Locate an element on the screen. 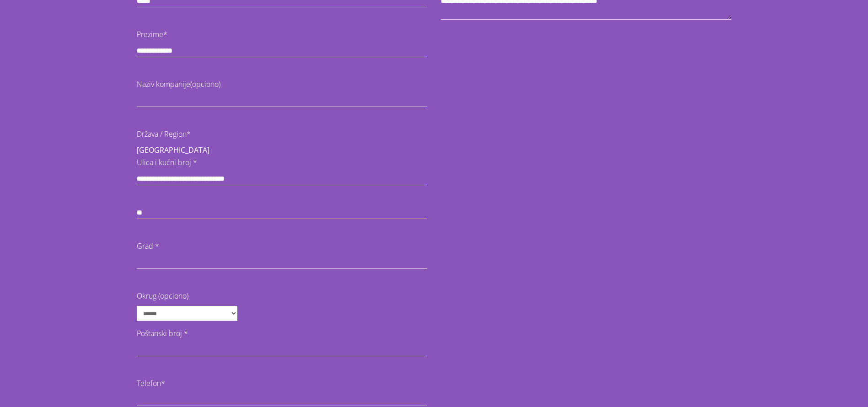  label: Grad is located at coordinates (282, 246).